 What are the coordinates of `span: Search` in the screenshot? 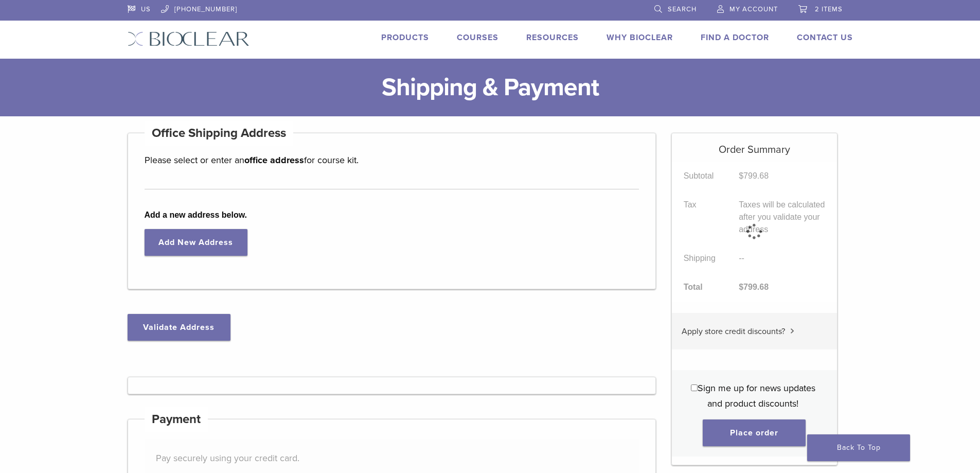 It's located at (682, 9).